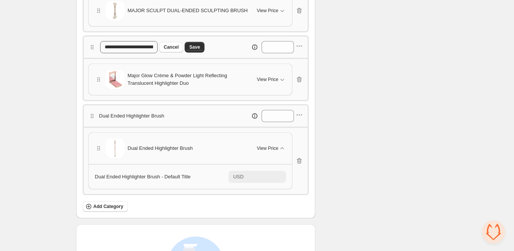  Describe the element at coordinates (195, 47) in the screenshot. I see `span: Save` at that location.